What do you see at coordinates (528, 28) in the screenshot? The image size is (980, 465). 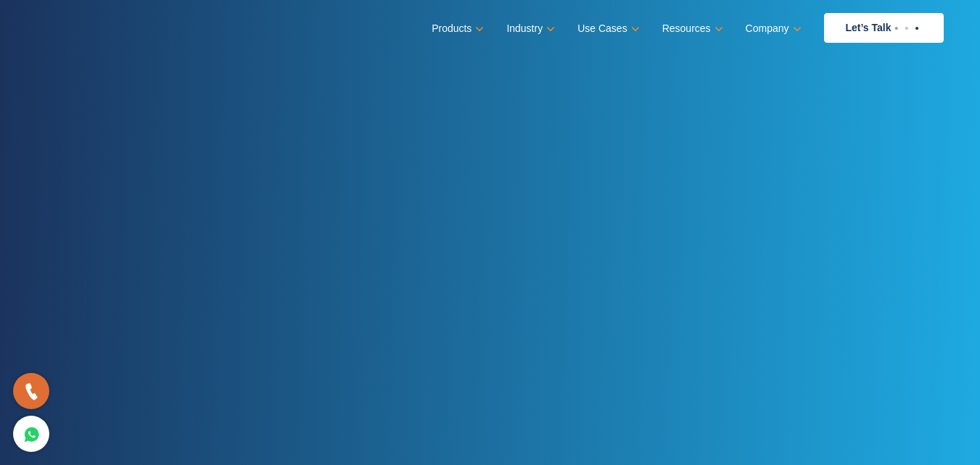 I see `a: Industry` at bounding box center [528, 28].